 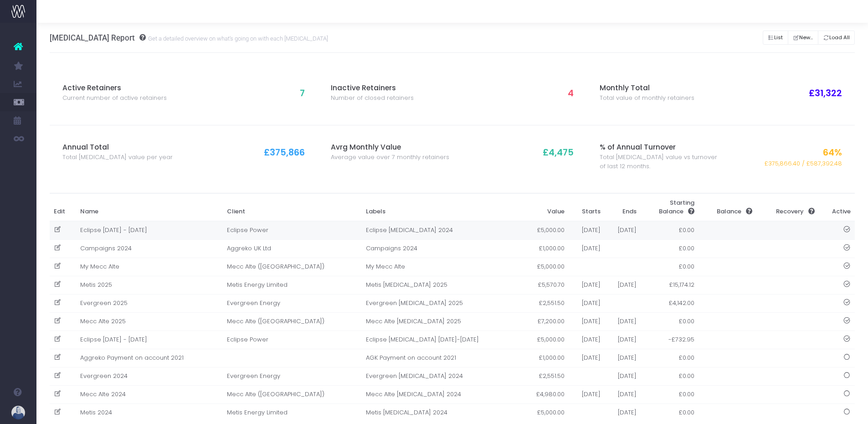 I want to click on button: Load All, so click(x=837, y=37).